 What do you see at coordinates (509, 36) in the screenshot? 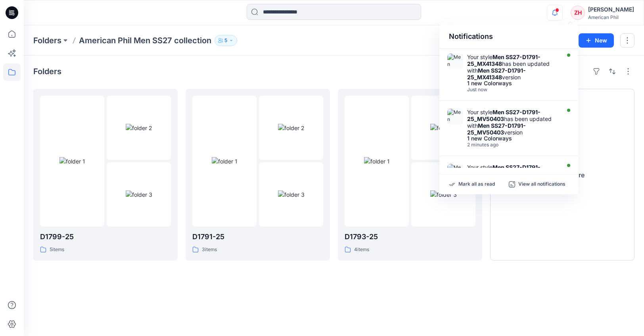
I see `div: Notifications` at bounding box center [509, 36].